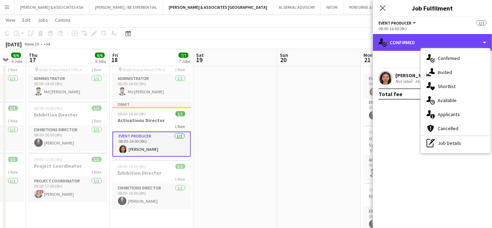 The width and height of the screenshot is (492, 228). Describe the element at coordinates (448, 128) in the screenshot. I see `span: Cancelled` at that location.